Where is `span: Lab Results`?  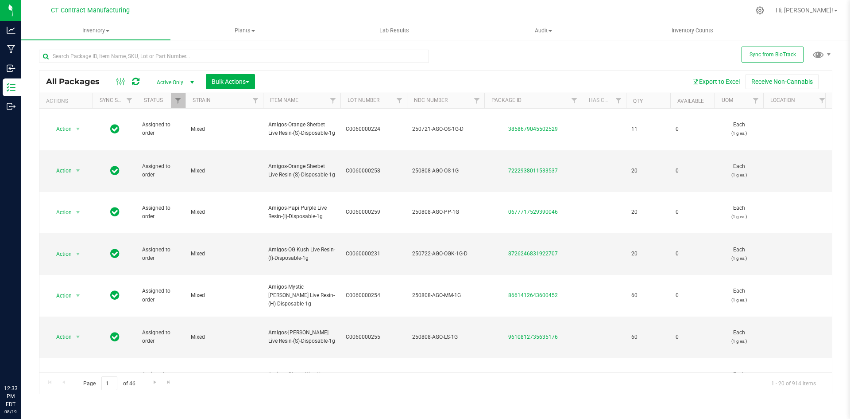 span: Lab Results is located at coordinates (394, 31).